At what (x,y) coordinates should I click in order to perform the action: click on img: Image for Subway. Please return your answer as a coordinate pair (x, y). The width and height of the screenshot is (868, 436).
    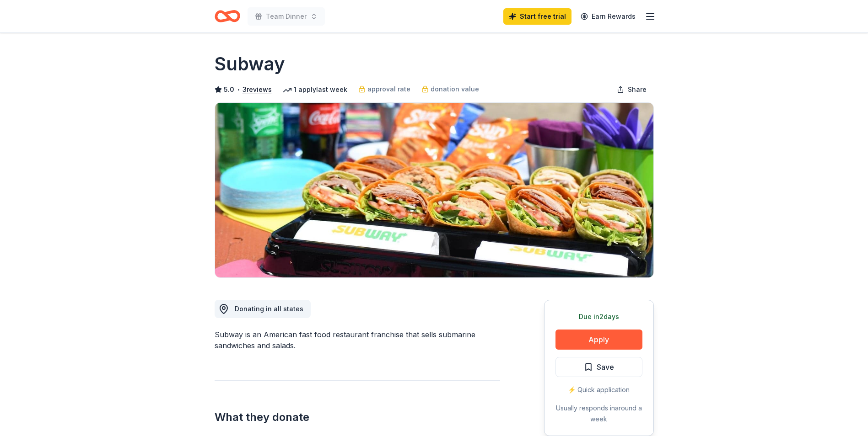
    Looking at the image, I should click on (434, 190).